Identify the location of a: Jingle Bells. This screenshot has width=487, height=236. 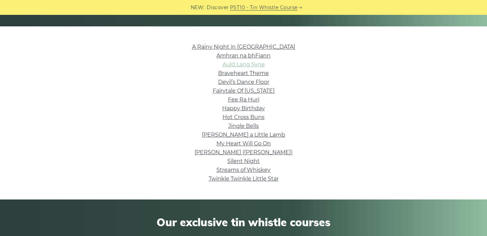
(243, 126).